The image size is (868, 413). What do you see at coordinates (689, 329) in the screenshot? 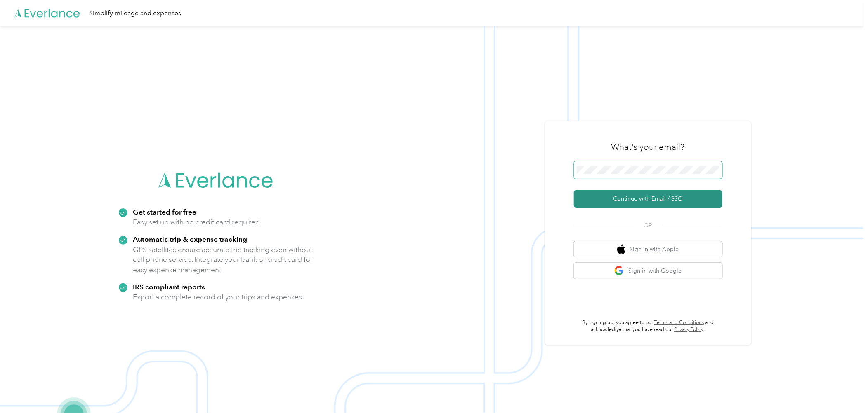
I see `a: Privacy Policy` at bounding box center [689, 329].